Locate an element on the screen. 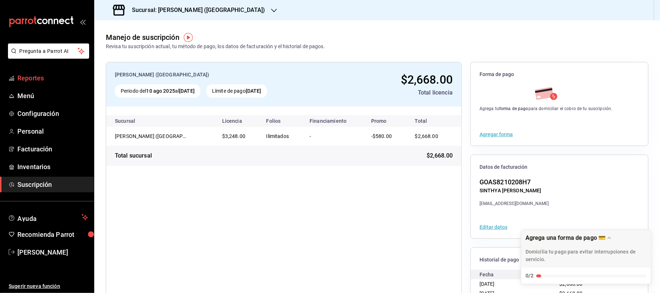 The width and height of the screenshot is (660, 293). span: Suscripción is located at coordinates (53, 184).